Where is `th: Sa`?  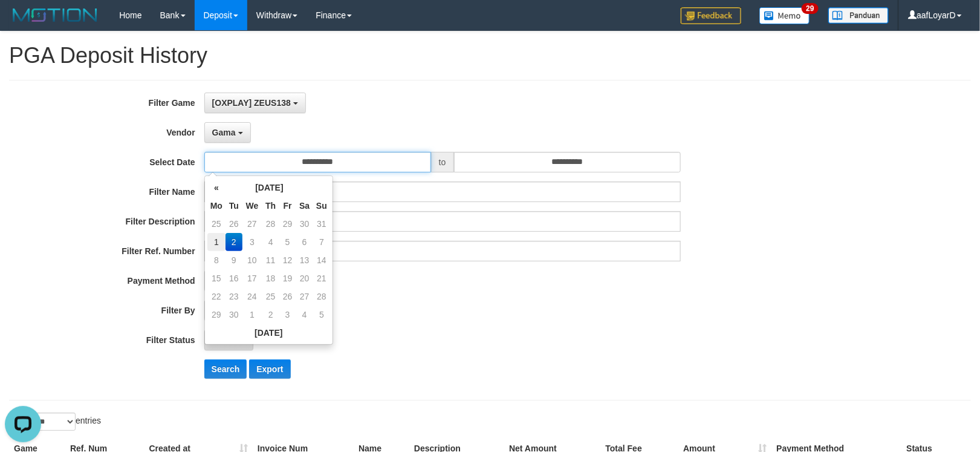
th: Sa is located at coordinates (304, 206).